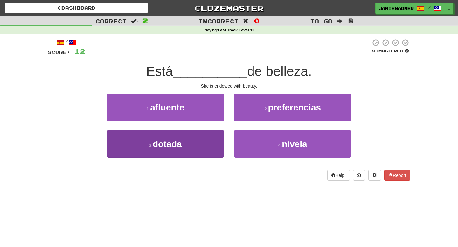 This screenshot has width=458, height=247. What do you see at coordinates (375, 51) in the screenshot?
I see `span: 0 %` at bounding box center [375, 51].